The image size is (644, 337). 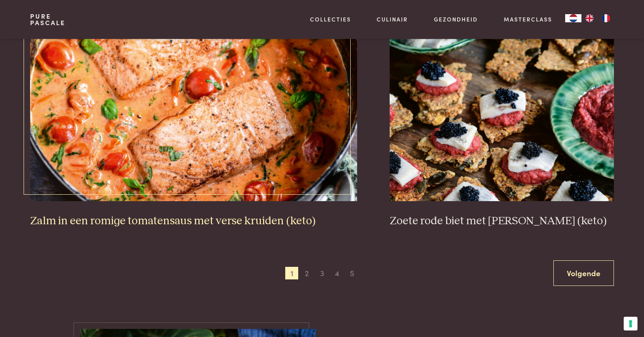 What do you see at coordinates (337, 274) in the screenshot?
I see `span: 4` at bounding box center [337, 274].